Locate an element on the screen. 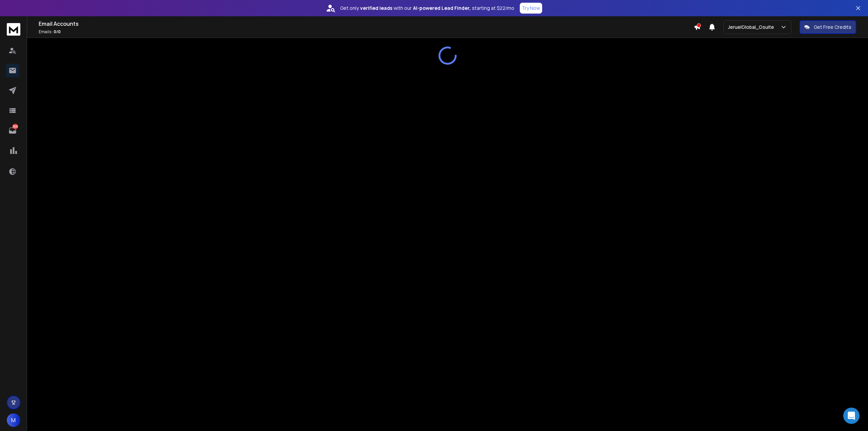  img: logo is located at coordinates (13, 29).